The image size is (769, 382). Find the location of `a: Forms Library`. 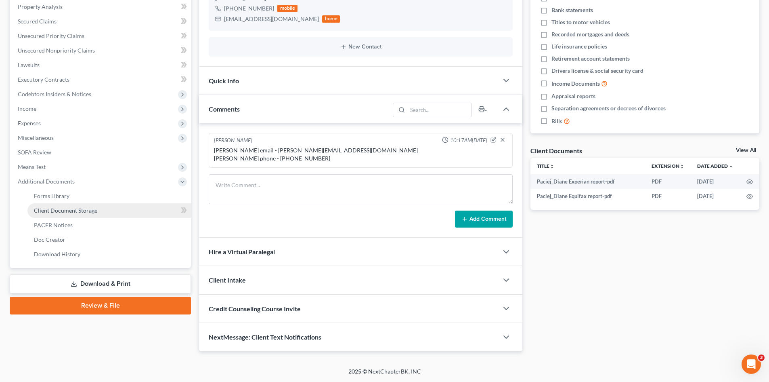

a: Forms Library is located at coordinates (109, 196).